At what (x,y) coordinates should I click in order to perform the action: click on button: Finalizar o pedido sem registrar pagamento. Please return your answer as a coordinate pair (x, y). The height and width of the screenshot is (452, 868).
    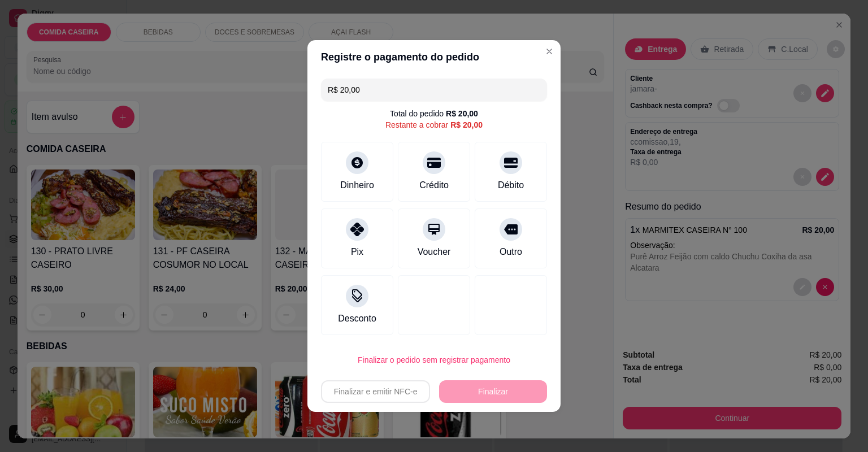
    Looking at the image, I should click on (434, 359).